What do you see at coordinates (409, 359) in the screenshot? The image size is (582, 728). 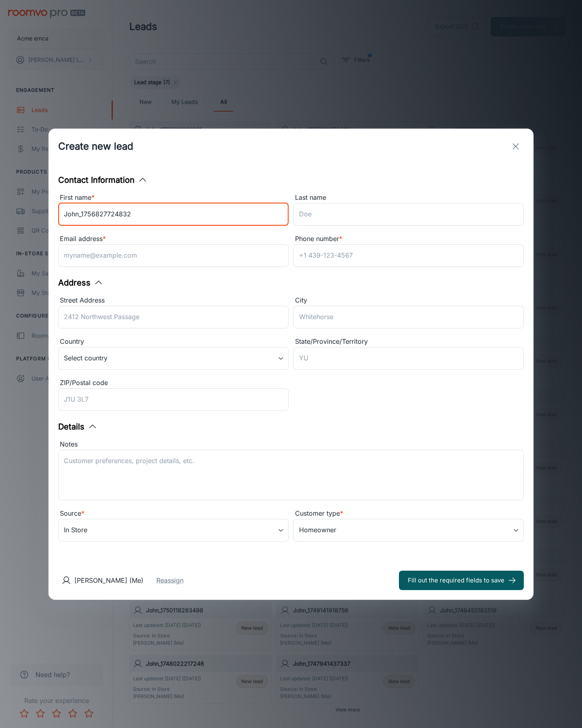 I see `input: YU` at bounding box center [409, 359].